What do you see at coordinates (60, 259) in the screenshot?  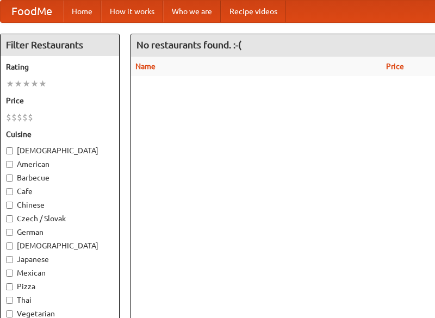 I see `label: Japanese` at bounding box center [60, 259].